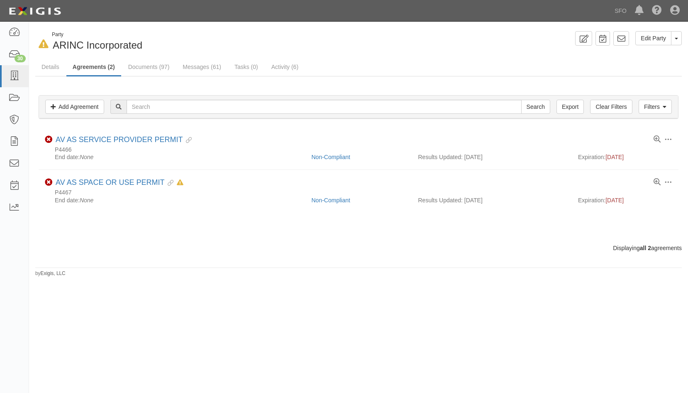 The image size is (688, 393). What do you see at coordinates (570, 107) in the screenshot?
I see `a: Export` at bounding box center [570, 107].